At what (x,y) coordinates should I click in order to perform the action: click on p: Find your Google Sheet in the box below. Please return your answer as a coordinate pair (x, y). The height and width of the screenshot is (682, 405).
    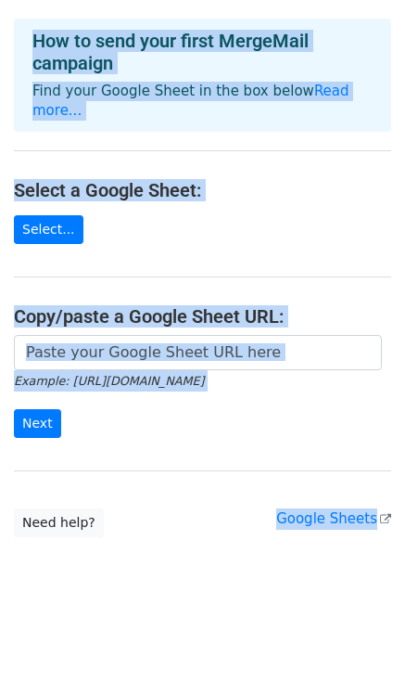
    Looking at the image, I should click on (202, 101).